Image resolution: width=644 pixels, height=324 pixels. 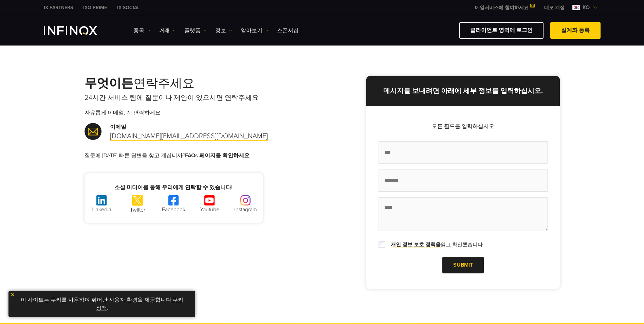 What do you see at coordinates (502, 30) in the screenshot?
I see `a: 클라이언트 영역에 로그인` at bounding box center [502, 30].